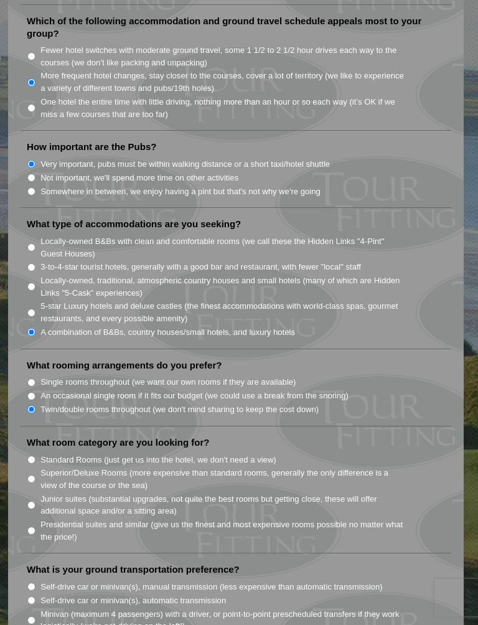 The width and height of the screenshot is (478, 625). I want to click on label: 3-to-4-star tourist hotels, generally with a good bar and restaurant, with fewer "local" staff, so click(201, 267).